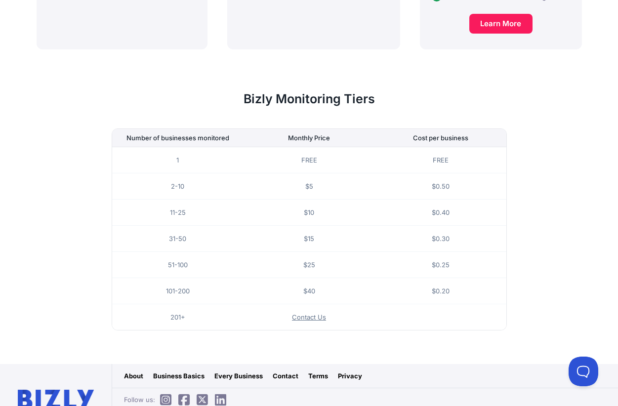 The image size is (618, 406). What do you see at coordinates (178, 138) in the screenshot?
I see `th: Number of businesses monitored` at bounding box center [178, 138].